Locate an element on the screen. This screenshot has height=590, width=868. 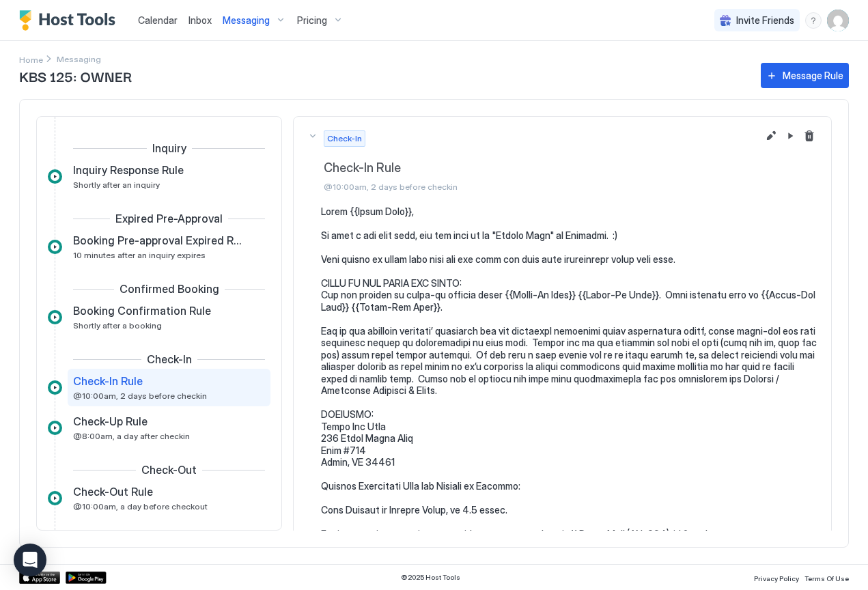
div: Message Rule is located at coordinates (812, 75).